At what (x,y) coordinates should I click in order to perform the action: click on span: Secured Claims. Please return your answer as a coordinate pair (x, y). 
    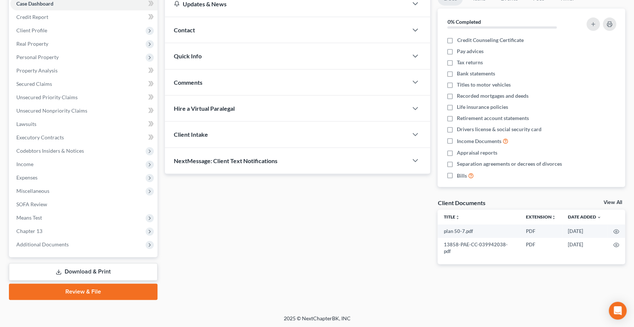
    Looking at the image, I should click on (34, 84).